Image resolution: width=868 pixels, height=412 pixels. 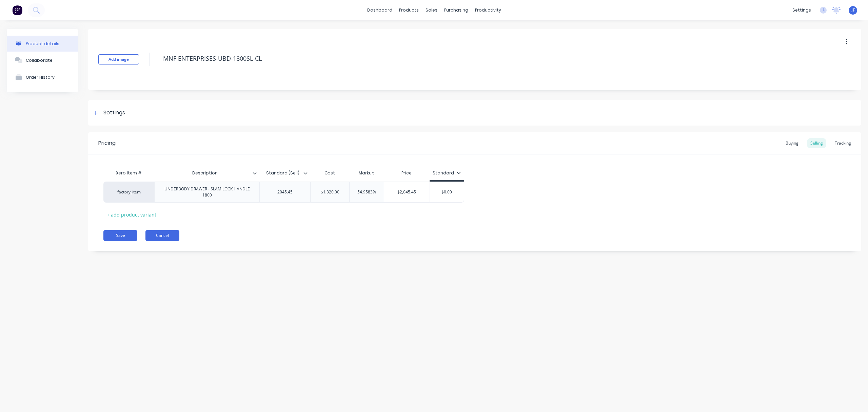 What do you see at coordinates (816, 143) in the screenshot?
I see `div: Selling` at bounding box center [816, 143].